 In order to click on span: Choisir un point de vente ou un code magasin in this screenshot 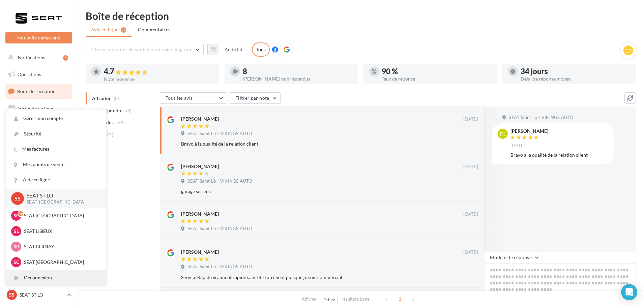, I will do `click(141, 49)`.